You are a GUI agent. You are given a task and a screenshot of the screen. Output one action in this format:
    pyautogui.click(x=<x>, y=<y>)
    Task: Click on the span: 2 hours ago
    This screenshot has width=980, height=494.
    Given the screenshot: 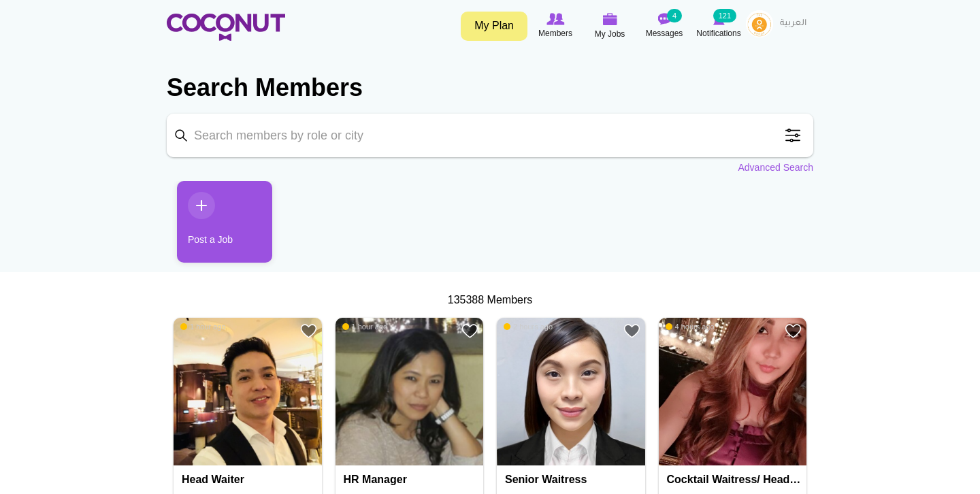 What is the action you would take?
    pyautogui.click(x=528, y=327)
    